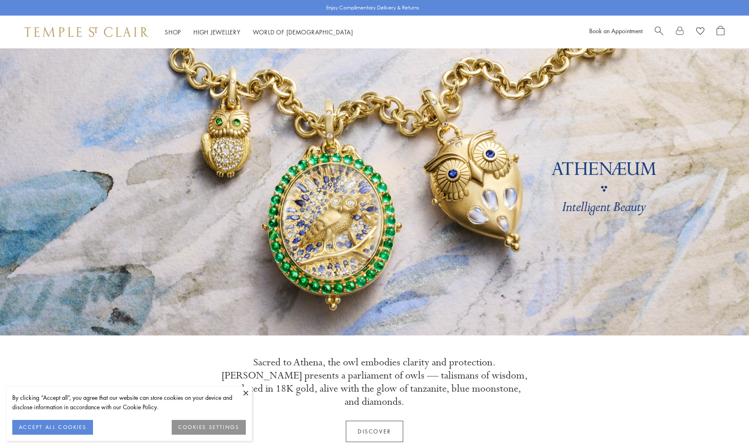 This screenshot has width=749, height=447. Describe the element at coordinates (700, 32) in the screenshot. I see `a: View Wishlist` at that location.